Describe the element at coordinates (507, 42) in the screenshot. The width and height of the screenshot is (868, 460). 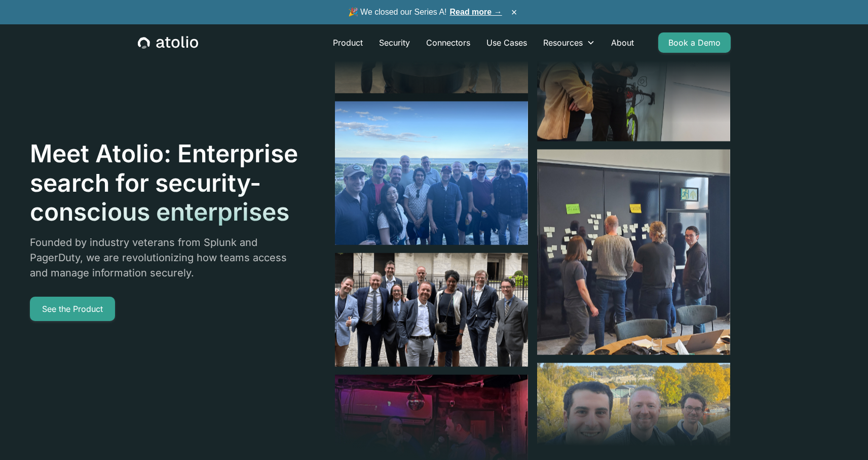
I see `a: Use Cases` at that location.